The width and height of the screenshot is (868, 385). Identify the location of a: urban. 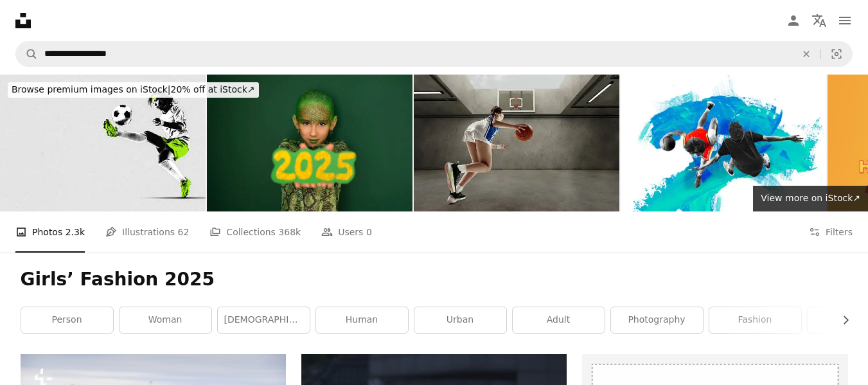
(460, 319).